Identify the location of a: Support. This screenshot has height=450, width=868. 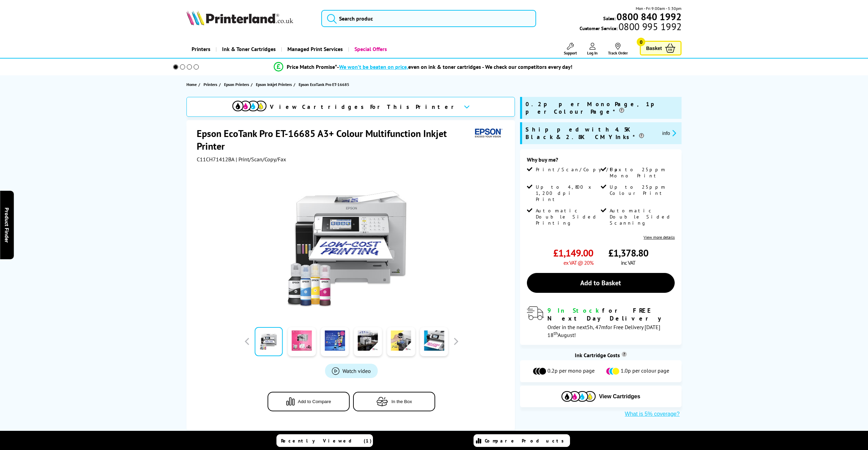
(571, 49).